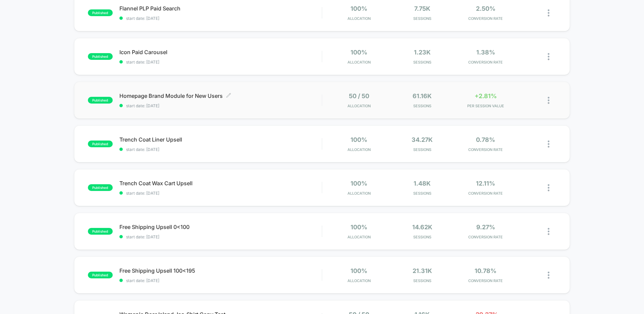  What do you see at coordinates (221, 227) in the screenshot?
I see `span: Free Shipping Upsell 0<100` at bounding box center [221, 227].